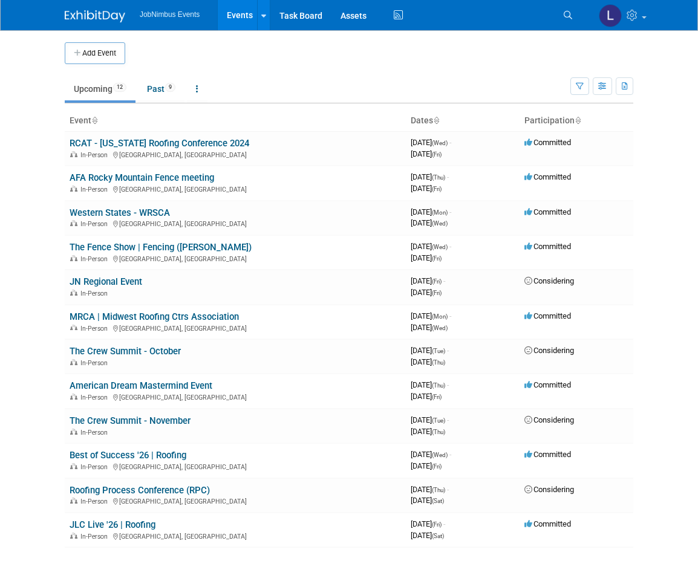 The image size is (698, 581). What do you see at coordinates (154, 317) in the screenshot?
I see `a: MRCA | Midwest Roofing Ctrs Association` at bounding box center [154, 317].